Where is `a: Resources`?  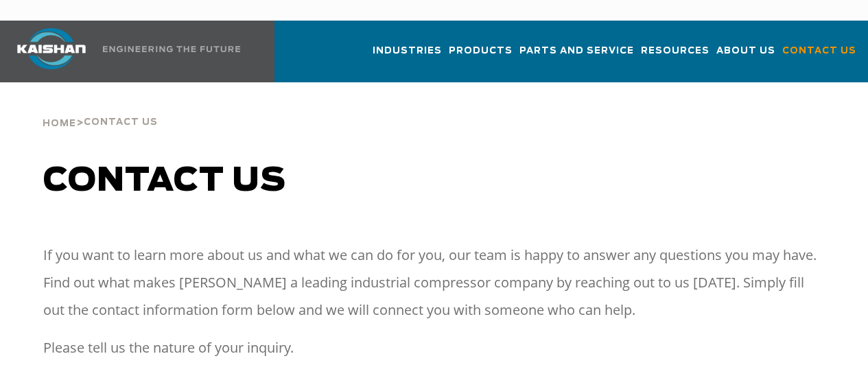
a: Resources is located at coordinates (675, 56).